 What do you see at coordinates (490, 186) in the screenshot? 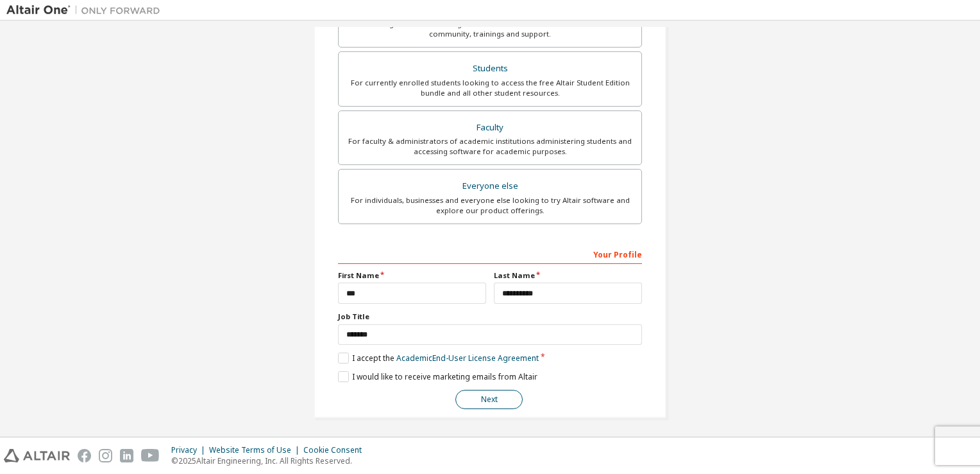
I see `div: Everyone else` at bounding box center [490, 186].